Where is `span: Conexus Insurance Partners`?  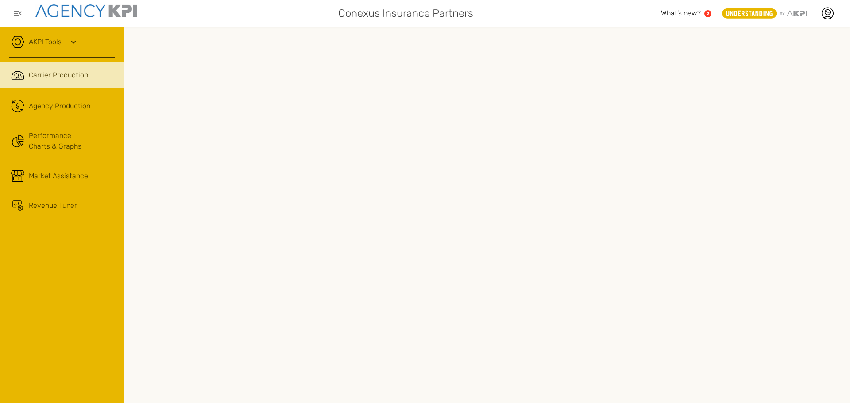
span: Conexus Insurance Partners is located at coordinates (406, 13).